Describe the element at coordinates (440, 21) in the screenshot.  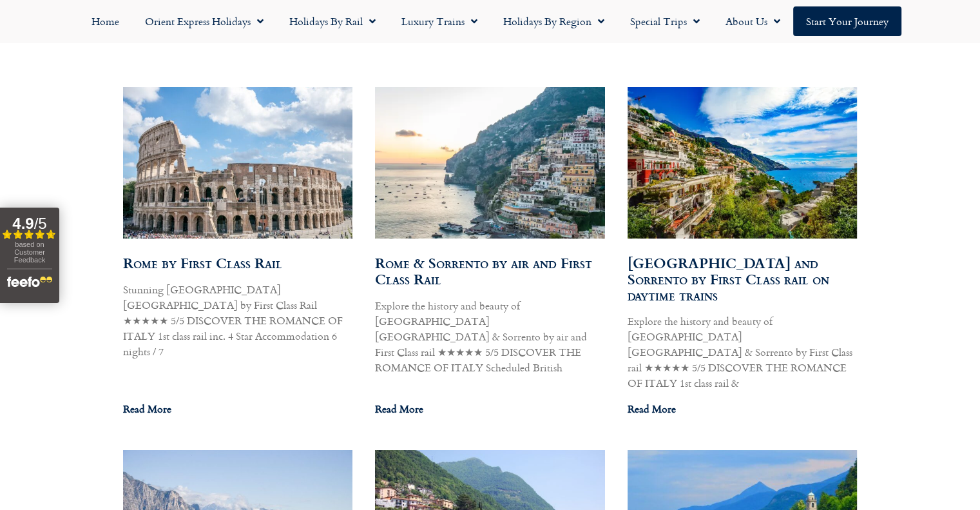
I see `a: Luxury Trains` at that location.